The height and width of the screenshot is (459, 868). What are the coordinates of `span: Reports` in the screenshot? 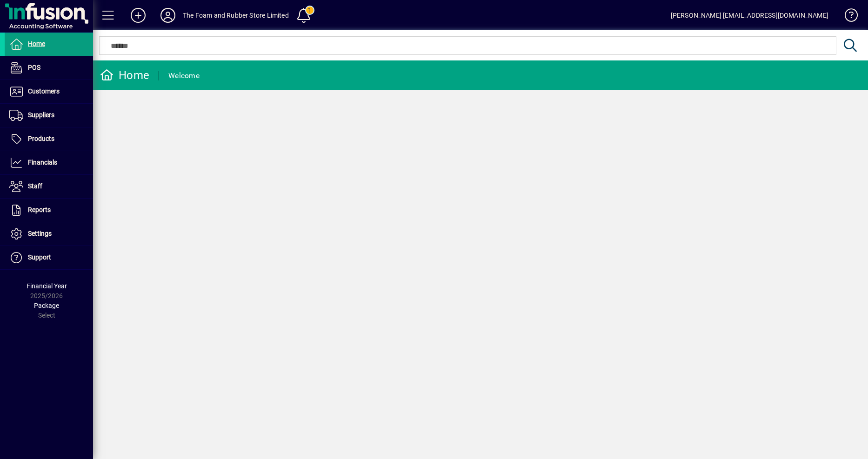 It's located at (39, 210).